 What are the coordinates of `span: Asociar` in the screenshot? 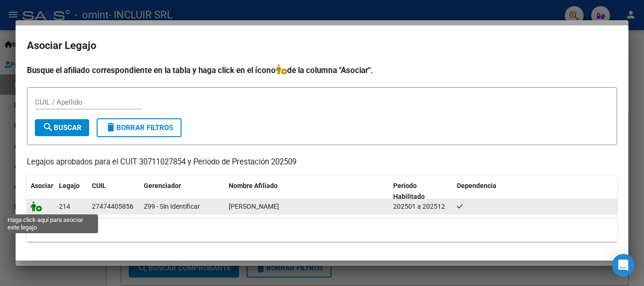 It's located at (42, 185).